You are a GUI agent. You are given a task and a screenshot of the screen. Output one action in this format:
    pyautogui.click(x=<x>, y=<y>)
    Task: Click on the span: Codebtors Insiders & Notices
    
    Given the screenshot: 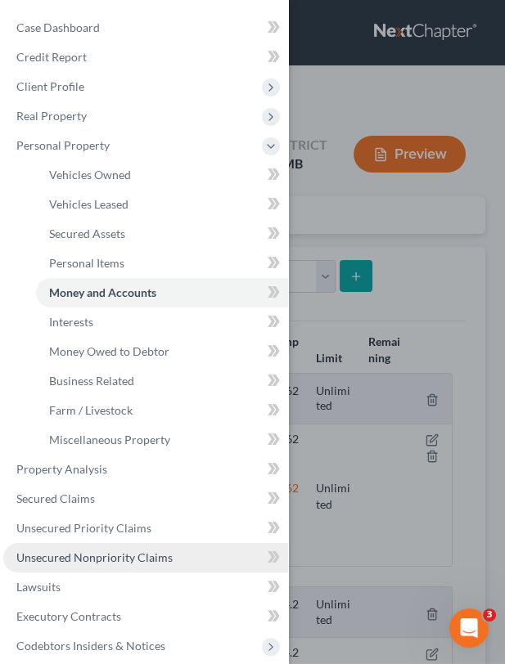 What is the action you would take?
    pyautogui.click(x=91, y=645)
    